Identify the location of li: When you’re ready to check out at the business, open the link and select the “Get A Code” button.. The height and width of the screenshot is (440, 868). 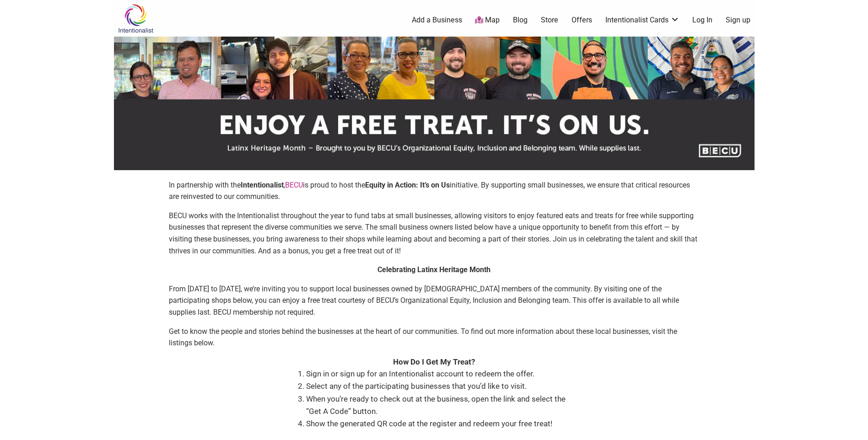
(439, 405).